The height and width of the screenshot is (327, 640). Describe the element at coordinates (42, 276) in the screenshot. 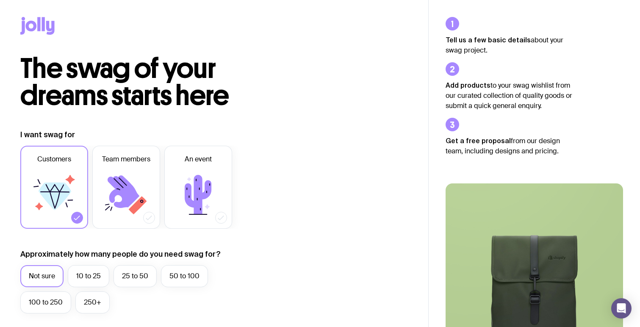

I see `label: Not sure` at that location.